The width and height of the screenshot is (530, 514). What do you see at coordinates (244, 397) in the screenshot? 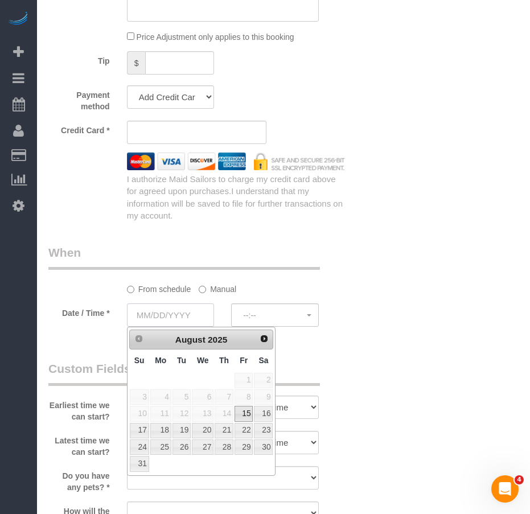
I see `span: 8` at bounding box center [244, 397].